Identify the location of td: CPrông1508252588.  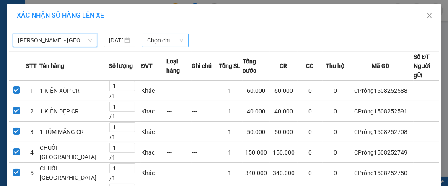
(381, 91).